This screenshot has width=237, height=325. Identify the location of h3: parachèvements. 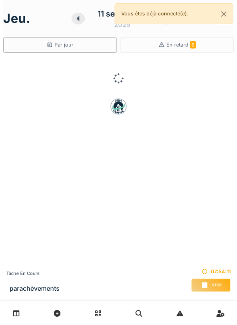
(34, 289).